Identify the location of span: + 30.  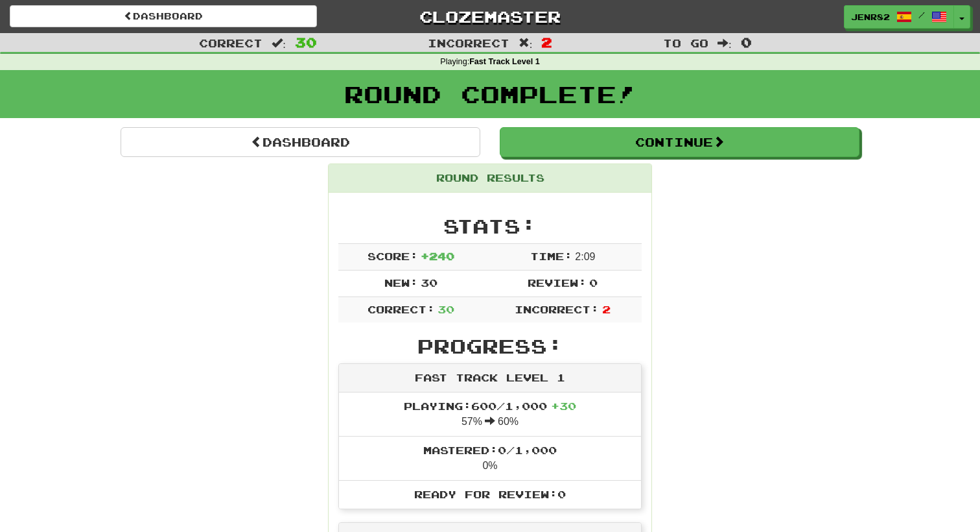
(564, 405).